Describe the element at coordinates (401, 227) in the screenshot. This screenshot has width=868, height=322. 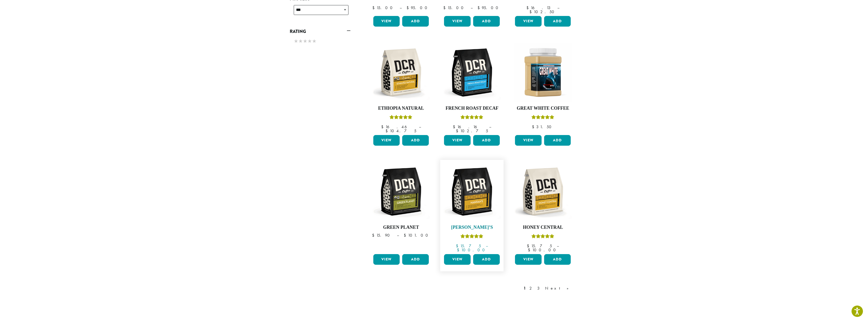
I see `h4: Green Planet` at that location.